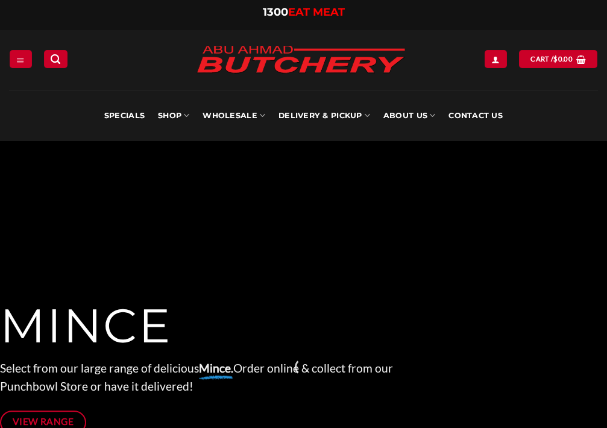 The height and width of the screenshot is (428, 607). What do you see at coordinates (558, 58) in the screenshot?
I see `a: Cart /$0.00` at bounding box center [558, 58].